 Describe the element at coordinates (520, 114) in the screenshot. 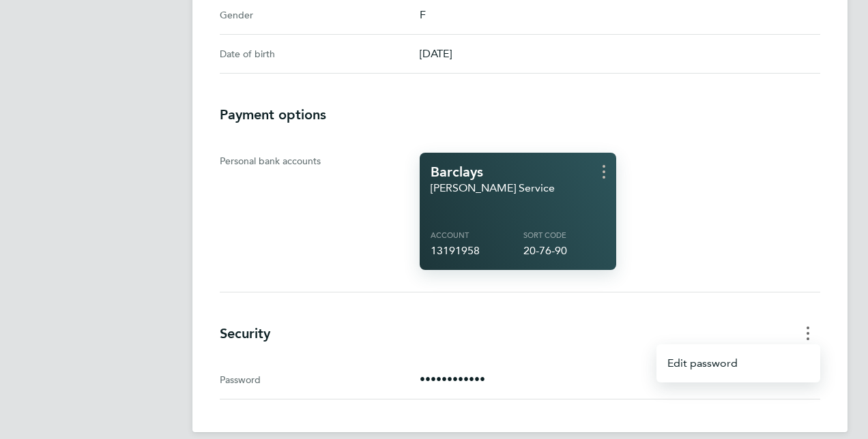

I see `h3: Payment options` at that location.